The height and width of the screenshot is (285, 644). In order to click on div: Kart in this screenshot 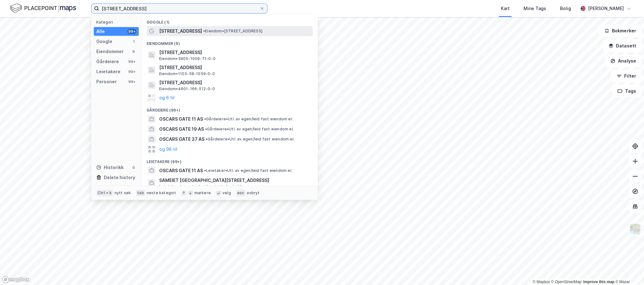, I will do `click(505, 8)`.